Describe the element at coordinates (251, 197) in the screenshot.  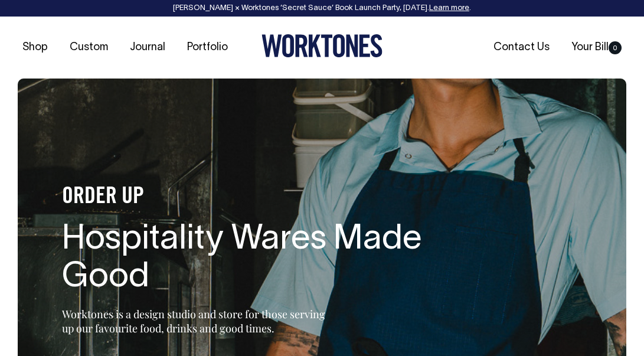
I see `h4: ORDER UP` at that location.